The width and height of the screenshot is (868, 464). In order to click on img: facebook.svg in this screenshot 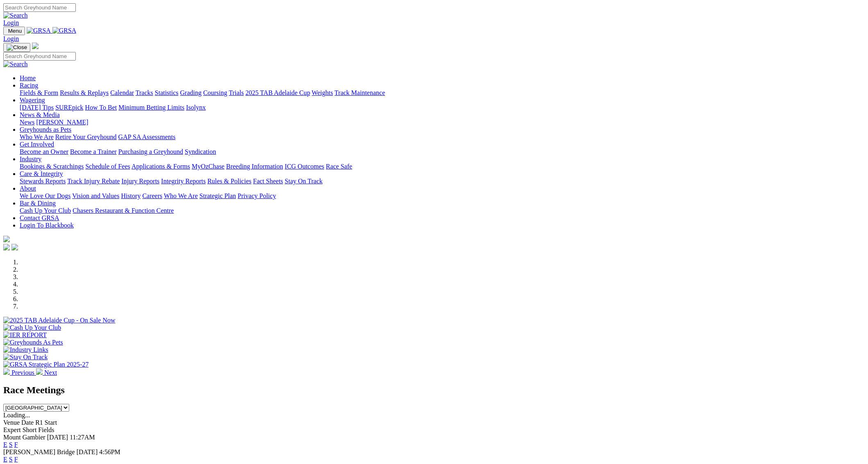, I will do `click(6, 247)`.